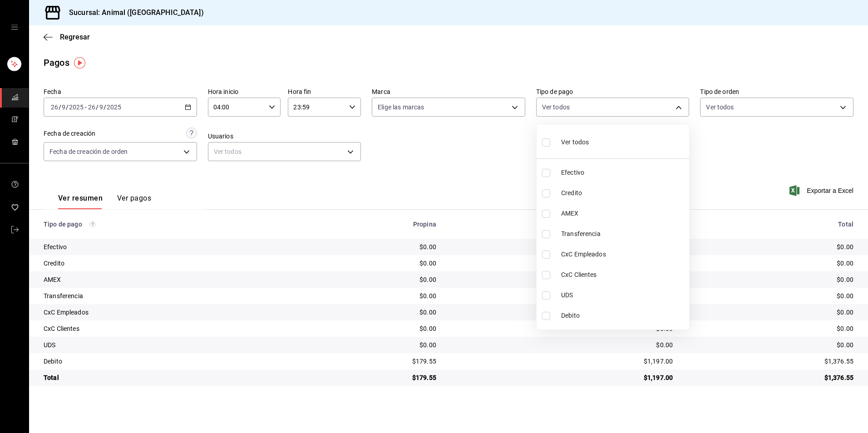  I want to click on span: Credito, so click(623, 193).